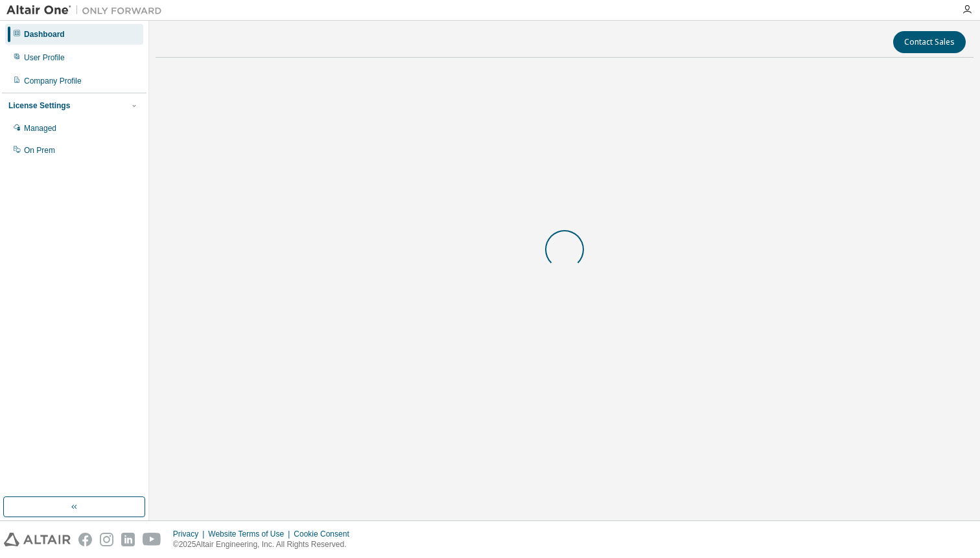 This screenshot has width=980, height=558. What do you see at coordinates (325, 534) in the screenshot?
I see `div: Cookie Consent` at bounding box center [325, 534].